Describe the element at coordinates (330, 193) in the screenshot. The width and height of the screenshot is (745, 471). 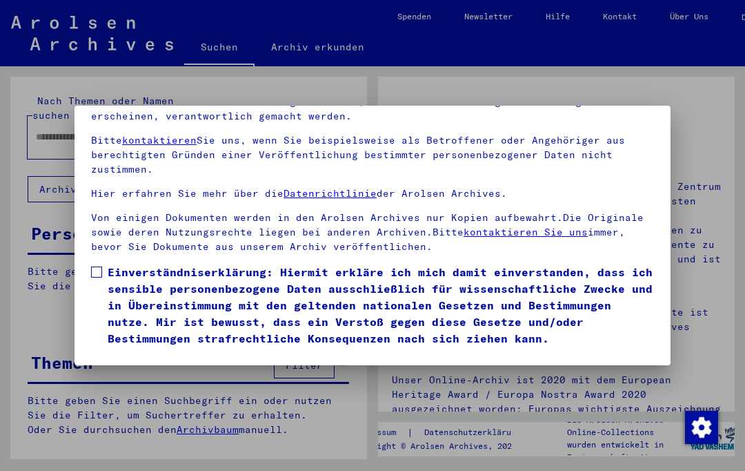
I see `a: Datenrichtlinie` at that location.